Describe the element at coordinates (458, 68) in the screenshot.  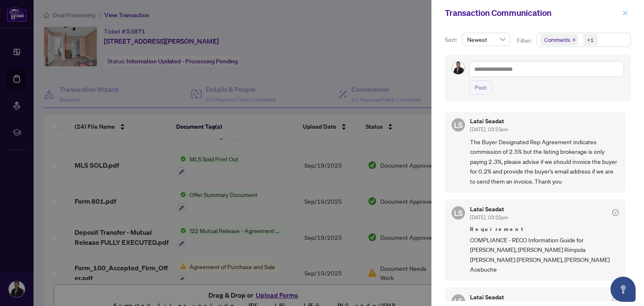
I see `img: Profile Icon` at that location.